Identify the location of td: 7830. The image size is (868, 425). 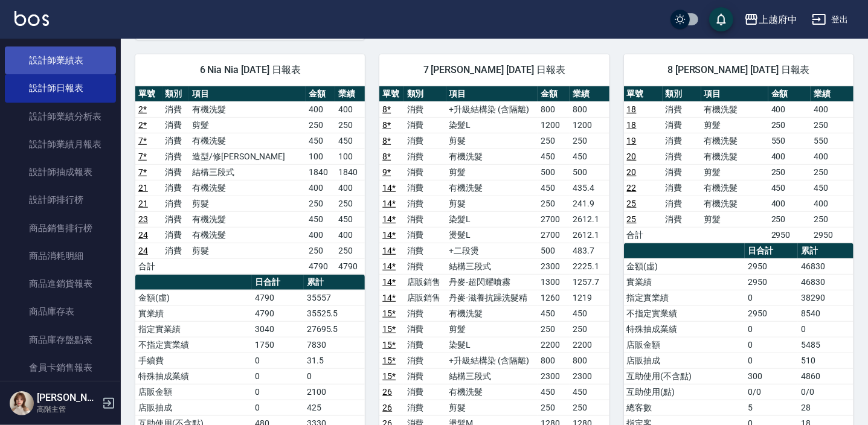
(335, 345).